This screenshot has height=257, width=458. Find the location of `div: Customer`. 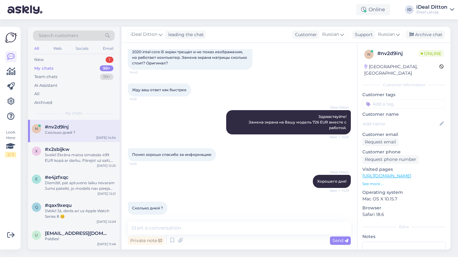

div: Customer is located at coordinates (305, 35).